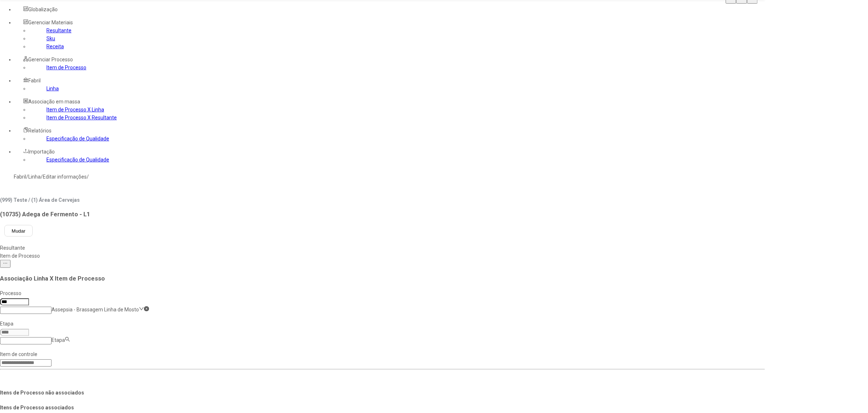 The image size is (868, 413). What do you see at coordinates (82, 117) in the screenshot?
I see `a: Item de Processo X Resultante` at bounding box center [82, 117].